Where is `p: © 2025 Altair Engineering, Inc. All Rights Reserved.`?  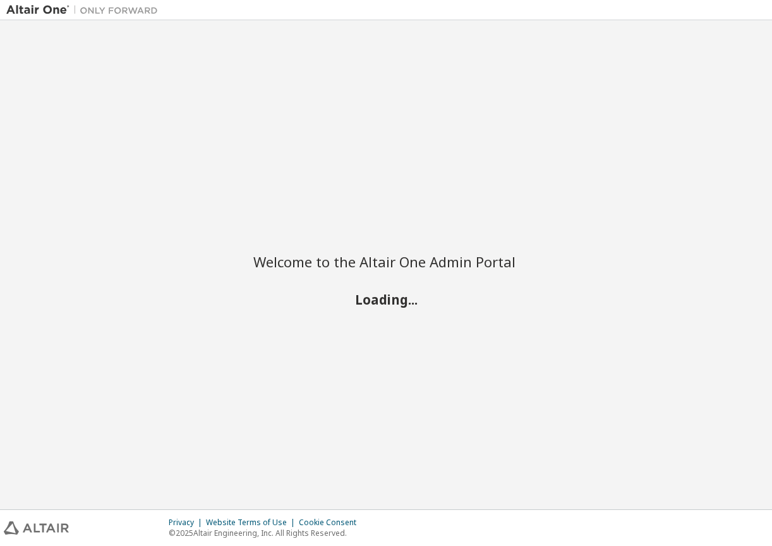 p: © 2025 Altair Engineering, Inc. All Rights Reserved. is located at coordinates (266, 533).